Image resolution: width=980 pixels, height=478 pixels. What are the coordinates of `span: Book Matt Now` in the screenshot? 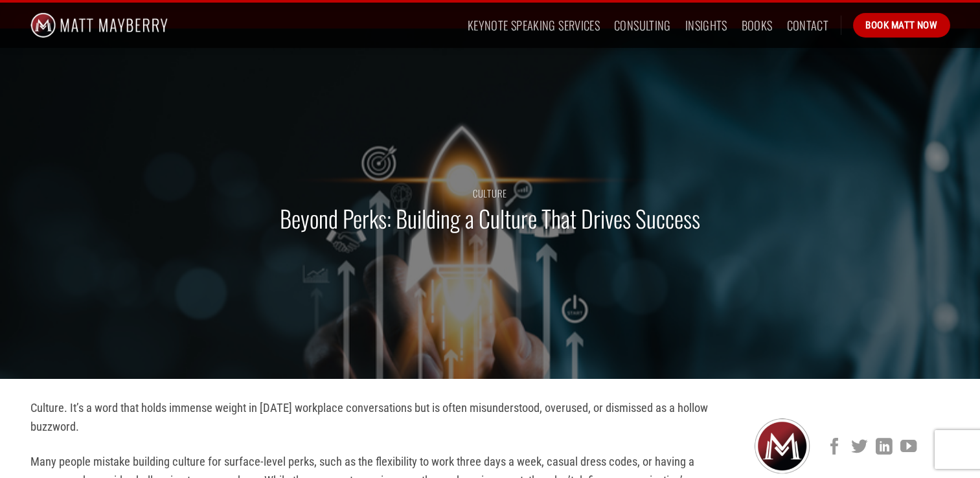 It's located at (901, 25).